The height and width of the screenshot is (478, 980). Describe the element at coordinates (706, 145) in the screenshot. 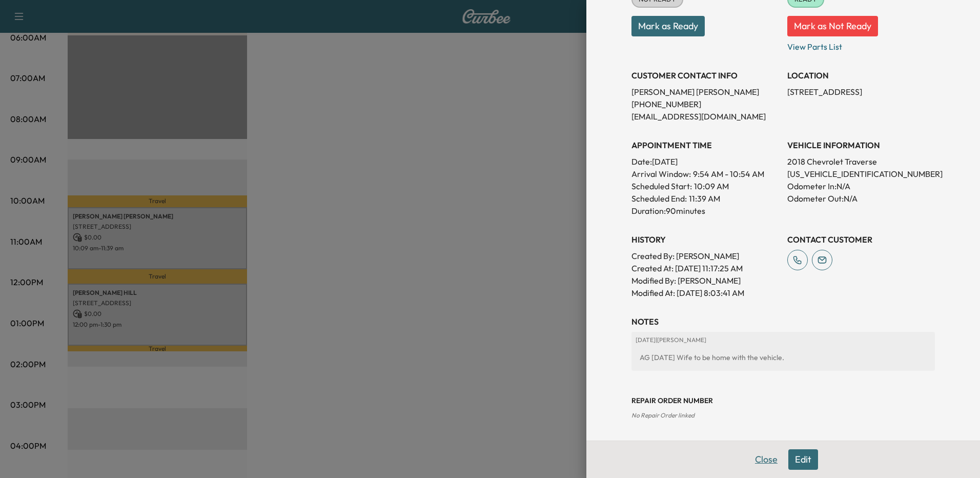

I see `h3: APPOINTMENT TIME` at that location.